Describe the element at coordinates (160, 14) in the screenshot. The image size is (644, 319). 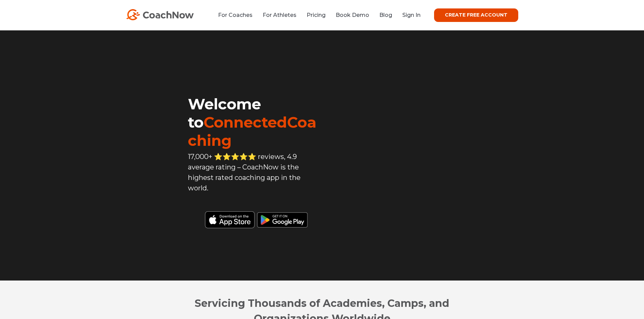
I see `img: CoachNow Logo` at that location.